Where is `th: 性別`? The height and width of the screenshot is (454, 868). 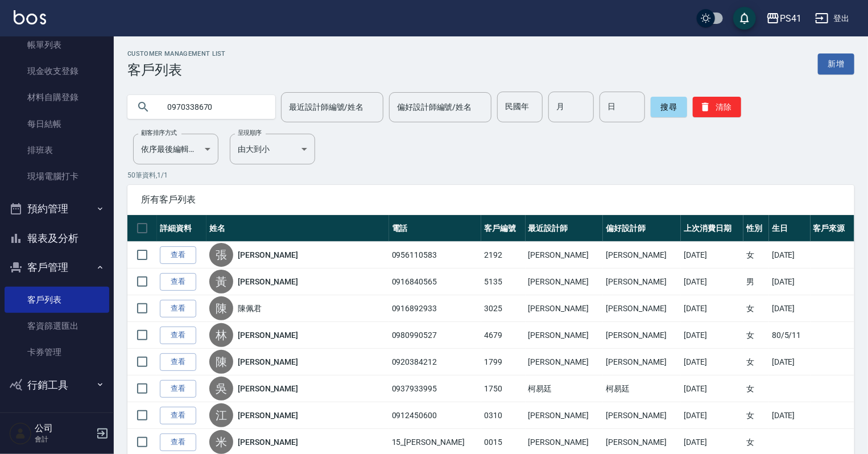 th: 性別 is located at coordinates (756, 228).